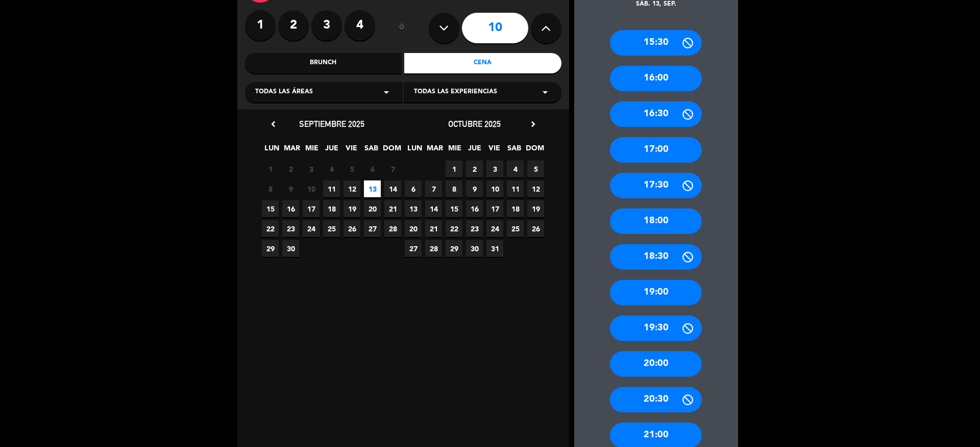  I want to click on div: 19:30, so click(656, 328).